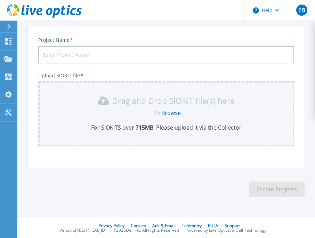 Image resolution: width=315 pixels, height=238 pixels. Describe the element at coordinates (111, 225) in the screenshot. I see `a: Privacy Policy` at that location.